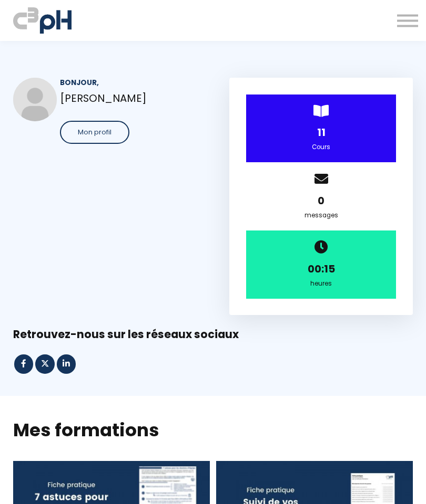  What do you see at coordinates (42, 20) in the screenshot?
I see `img: a70bc7685e0efc0bd0b04b3506828469.jpeg` at bounding box center [42, 20].